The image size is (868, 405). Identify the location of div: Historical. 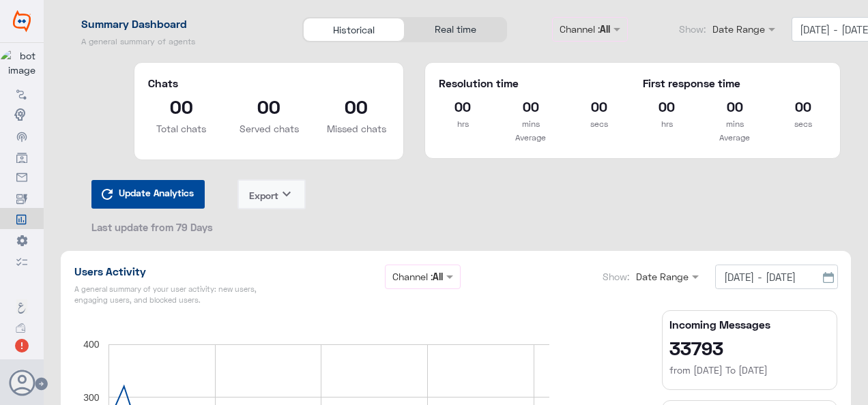
(354, 29).